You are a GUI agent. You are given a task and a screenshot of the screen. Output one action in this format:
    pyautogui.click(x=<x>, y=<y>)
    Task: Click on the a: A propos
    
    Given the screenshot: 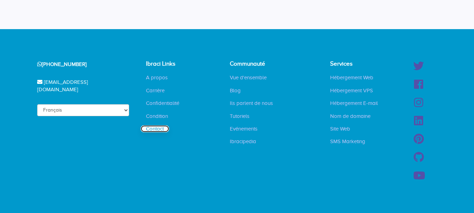 What is the action you would take?
    pyautogui.click(x=157, y=78)
    